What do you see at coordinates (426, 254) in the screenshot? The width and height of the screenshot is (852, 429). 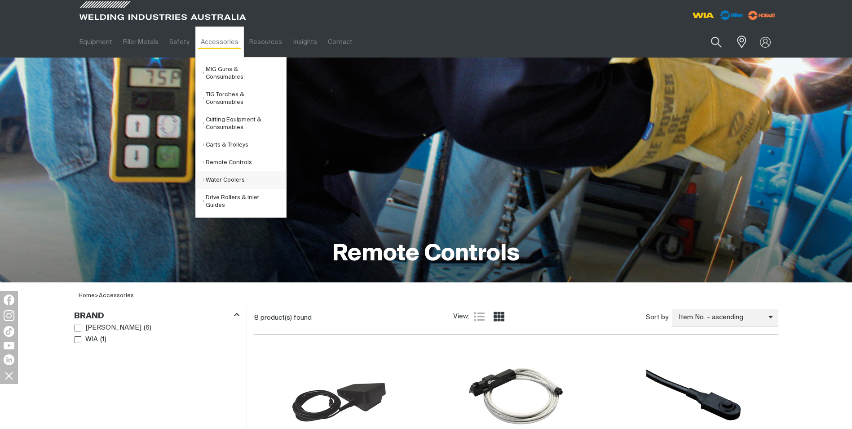 I see `h1: Remote Controls` at bounding box center [426, 254].